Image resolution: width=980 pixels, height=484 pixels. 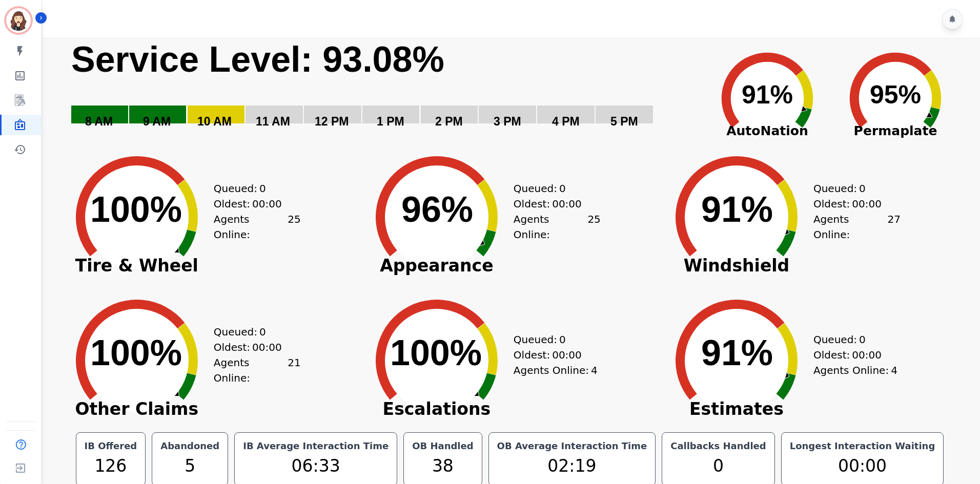 I want to click on div: Abandoned, so click(x=190, y=446).